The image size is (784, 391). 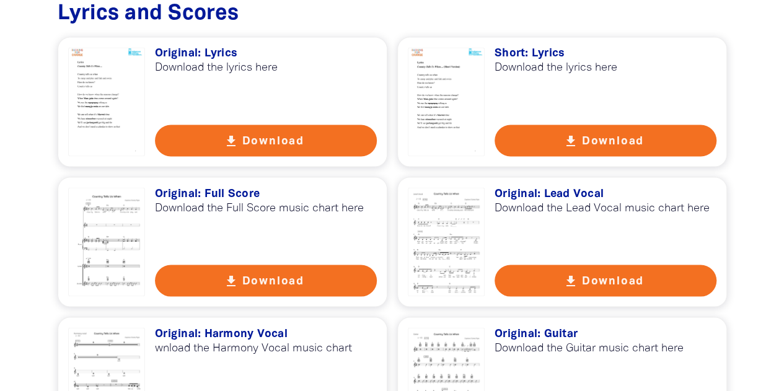 I want to click on h3: Short: Lyrics, so click(x=606, y=54).